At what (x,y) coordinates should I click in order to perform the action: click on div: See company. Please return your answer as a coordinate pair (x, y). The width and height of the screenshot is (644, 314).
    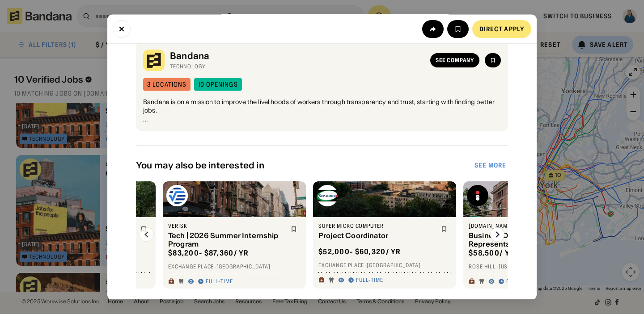
    Looking at the image, I should click on (455, 60).